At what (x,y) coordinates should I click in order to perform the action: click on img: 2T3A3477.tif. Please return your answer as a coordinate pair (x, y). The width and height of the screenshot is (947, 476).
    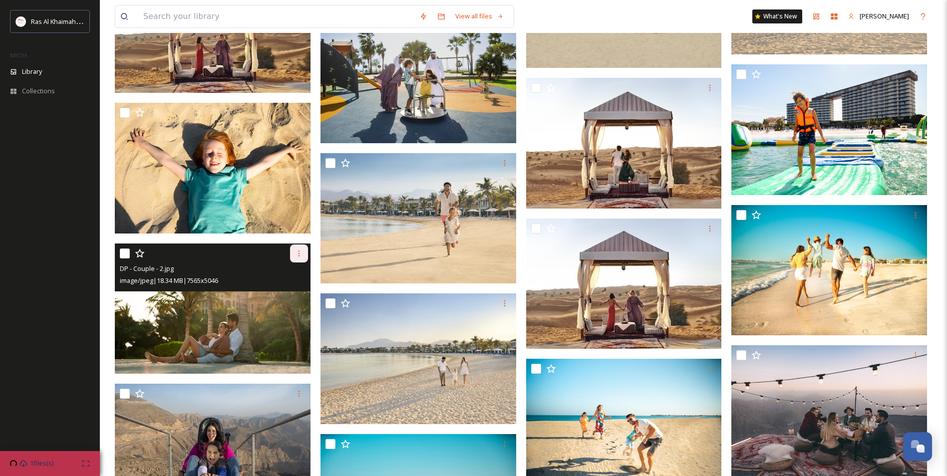
    Looking at the image, I should click on (419, 359).